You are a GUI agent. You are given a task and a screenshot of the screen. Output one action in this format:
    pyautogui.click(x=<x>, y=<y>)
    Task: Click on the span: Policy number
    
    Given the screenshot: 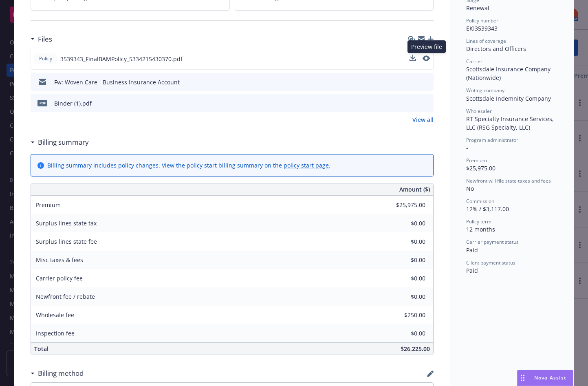 What is the action you would take?
    pyautogui.click(x=482, y=21)
    